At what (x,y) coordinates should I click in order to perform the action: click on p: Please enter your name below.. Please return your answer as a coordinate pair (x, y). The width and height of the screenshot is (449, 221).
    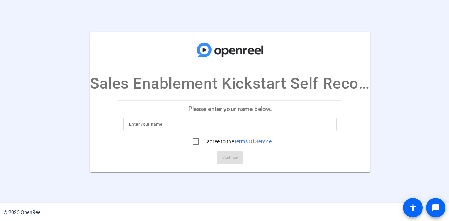
    Looking at the image, I should click on (230, 109).